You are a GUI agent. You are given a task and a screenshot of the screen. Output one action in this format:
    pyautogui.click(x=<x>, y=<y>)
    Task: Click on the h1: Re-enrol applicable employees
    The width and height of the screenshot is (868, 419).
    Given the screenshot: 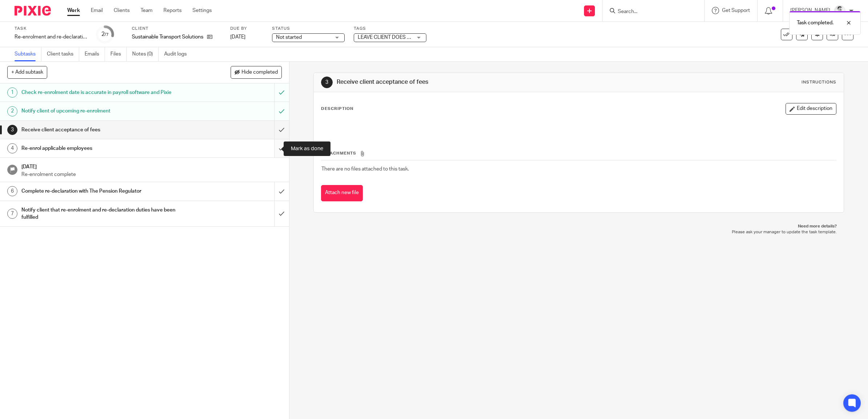 What is the action you would take?
    pyautogui.click(x=103, y=148)
    